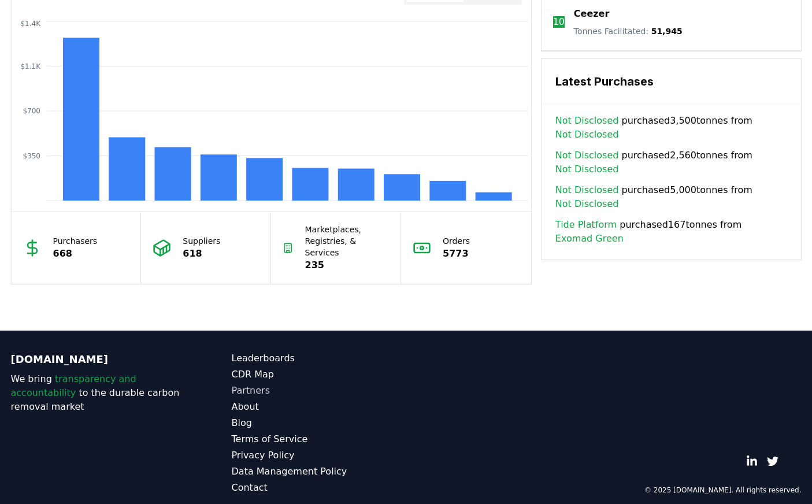 The image size is (812, 504). Describe the element at coordinates (319, 358) in the screenshot. I see `a: Leaderboards` at that location.